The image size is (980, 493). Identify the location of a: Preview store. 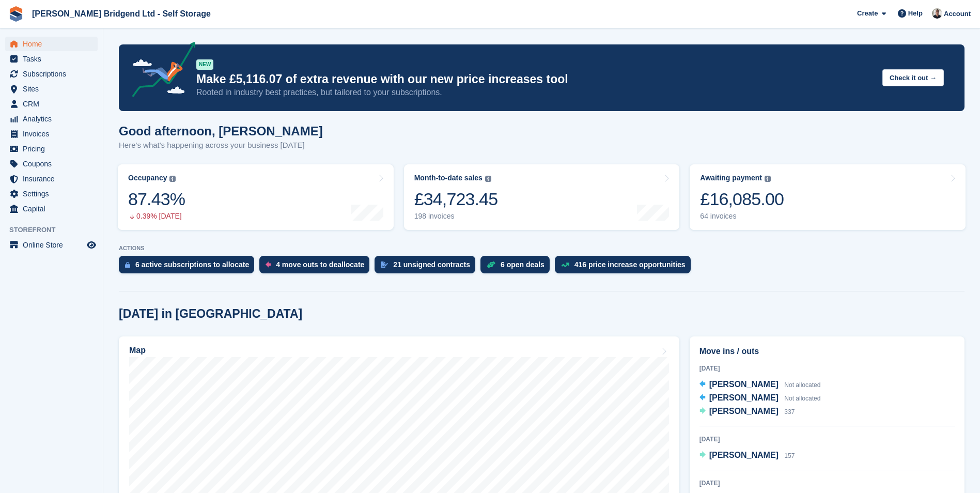
(91, 245).